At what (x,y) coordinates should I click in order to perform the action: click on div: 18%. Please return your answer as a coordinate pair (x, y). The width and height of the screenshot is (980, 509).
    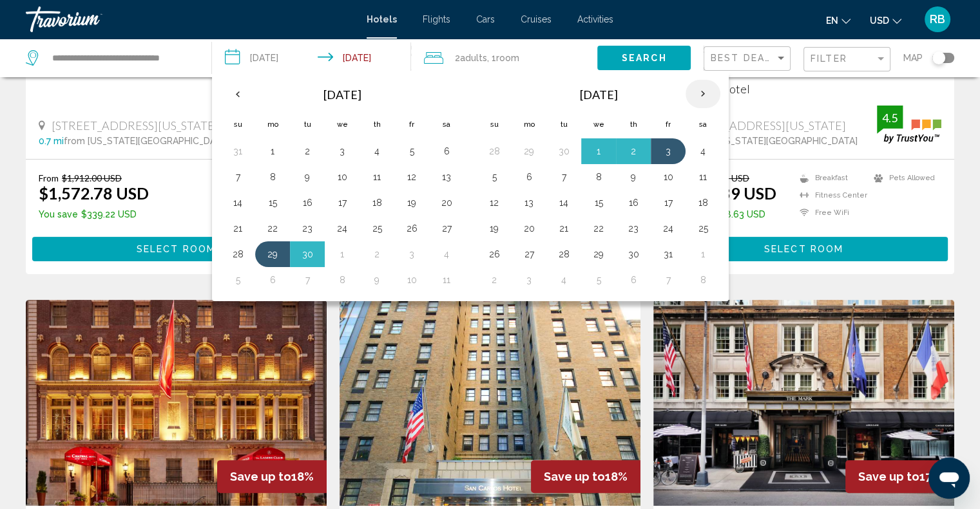
    Looking at the image, I should click on (272, 477).